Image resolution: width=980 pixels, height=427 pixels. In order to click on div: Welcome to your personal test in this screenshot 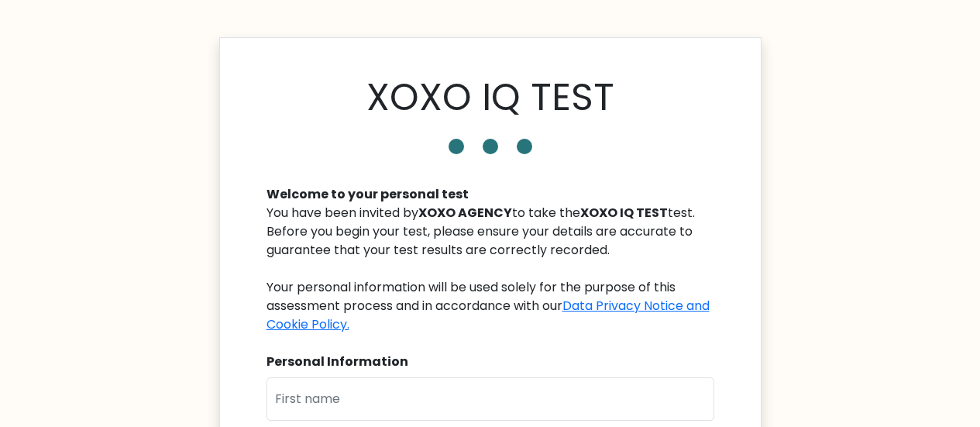, I will do `click(490, 195)`.